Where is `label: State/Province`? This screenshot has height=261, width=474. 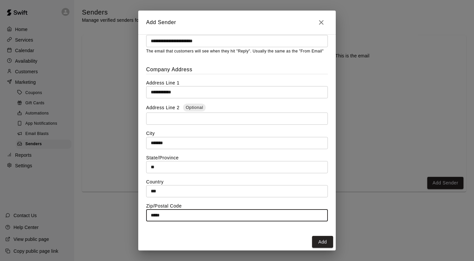
label: State/Province is located at coordinates (237, 157).